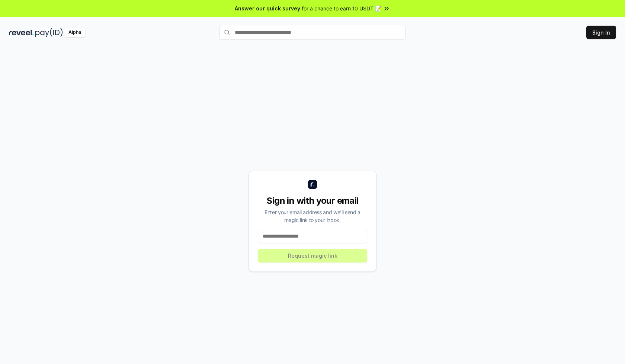  I want to click on button: Sign In, so click(601, 33).